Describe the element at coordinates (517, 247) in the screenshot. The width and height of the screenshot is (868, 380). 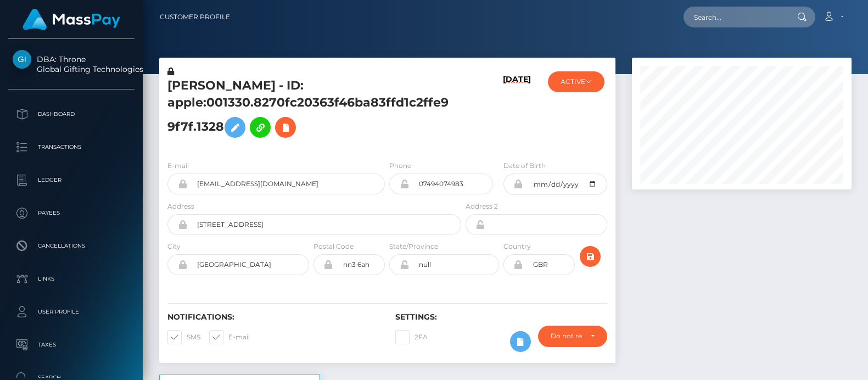
I see `label: Country` at that location.